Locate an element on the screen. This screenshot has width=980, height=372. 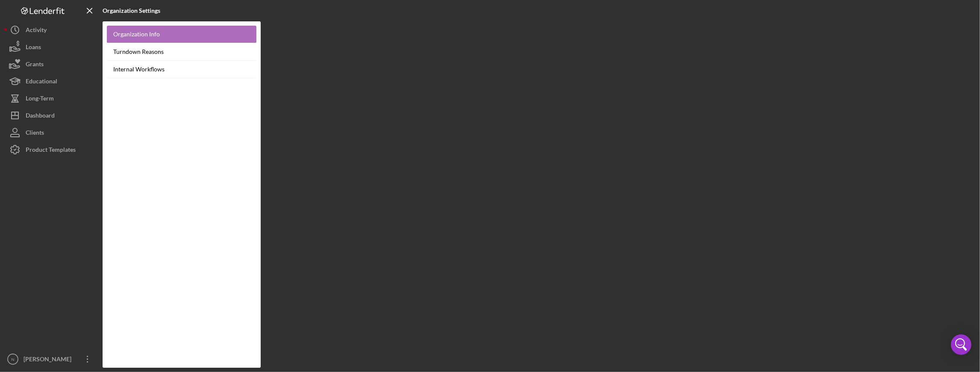
b: Organization Settings is located at coordinates (131, 10).